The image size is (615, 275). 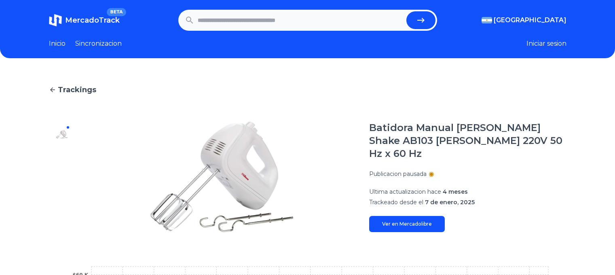 I want to click on a: Sincronizacion, so click(x=98, y=44).